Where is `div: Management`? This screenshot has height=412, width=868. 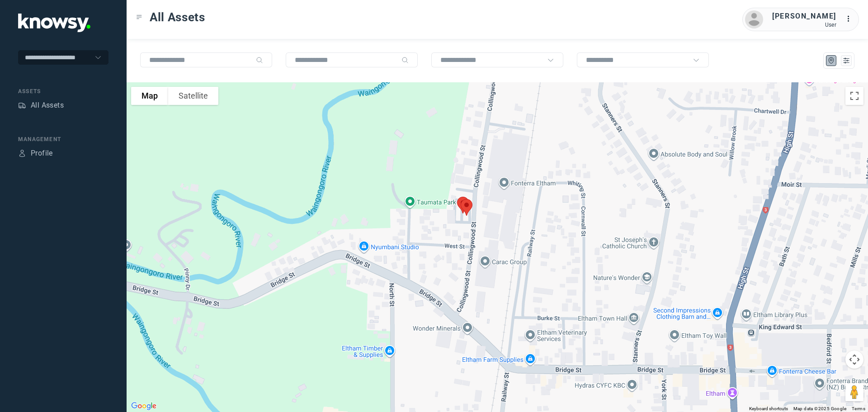
div: Management is located at coordinates (64, 139).